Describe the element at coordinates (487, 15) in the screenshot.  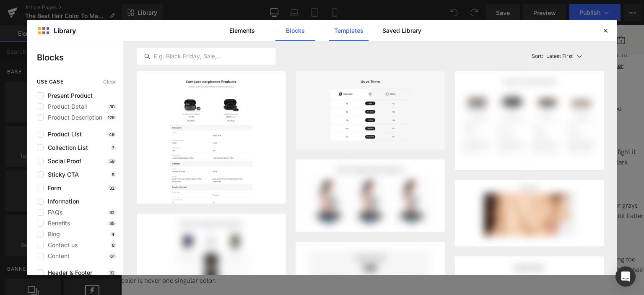
I see `a: Account` at that location.